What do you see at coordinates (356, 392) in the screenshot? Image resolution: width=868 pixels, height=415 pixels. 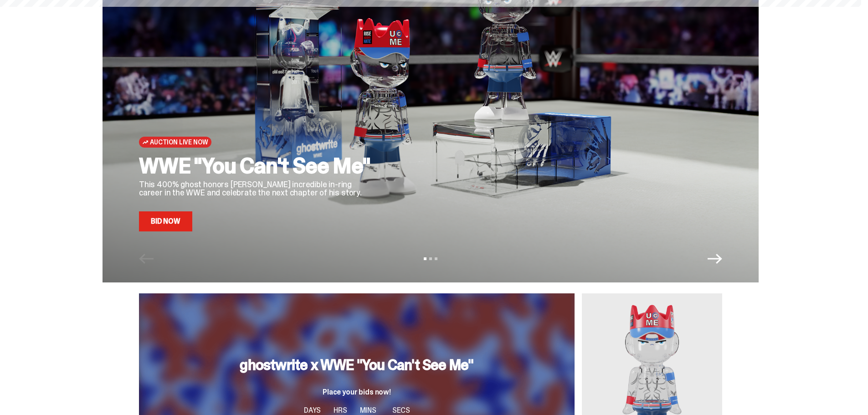 I see `p: Place your bids now!` at bounding box center [356, 392].